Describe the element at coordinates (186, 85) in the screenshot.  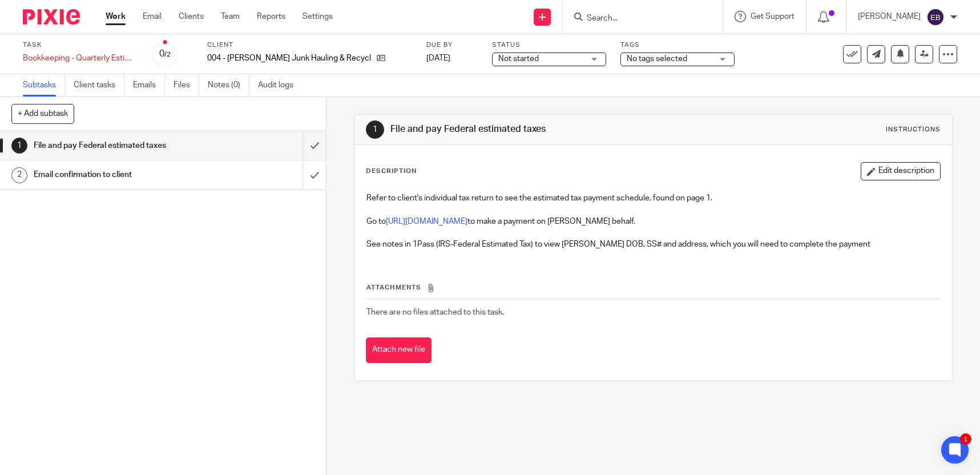
I see `a: Files` at that location.